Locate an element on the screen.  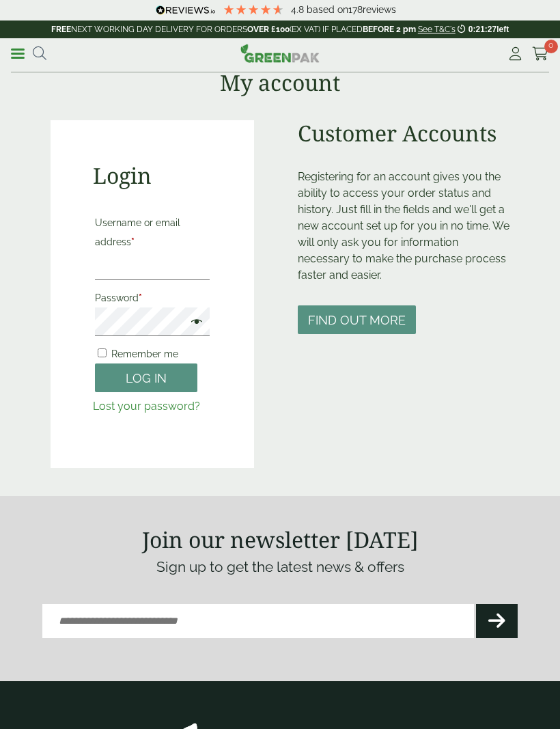
button: Log in is located at coordinates (146, 377).